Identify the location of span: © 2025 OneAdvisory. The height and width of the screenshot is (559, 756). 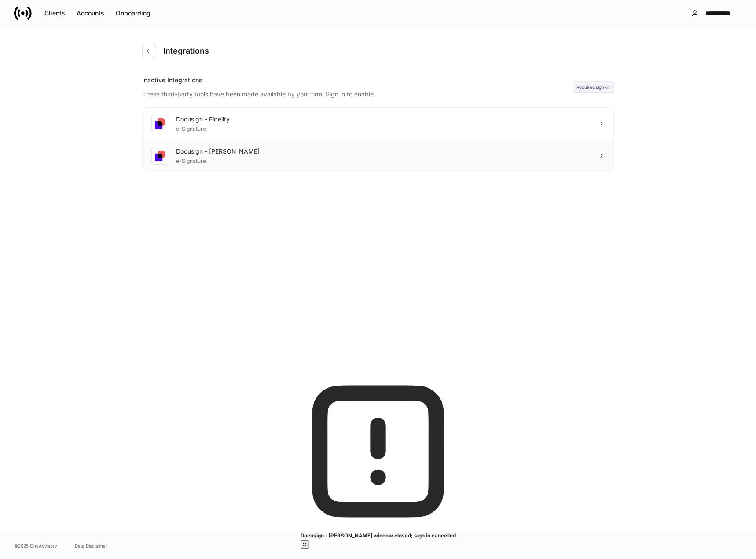
(36, 546).